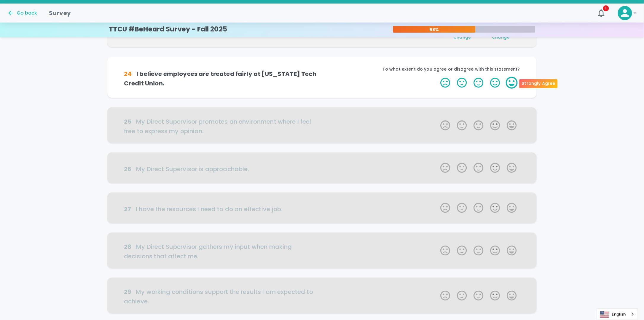  Describe the element at coordinates (606, 8) in the screenshot. I see `span: 1` at that location.